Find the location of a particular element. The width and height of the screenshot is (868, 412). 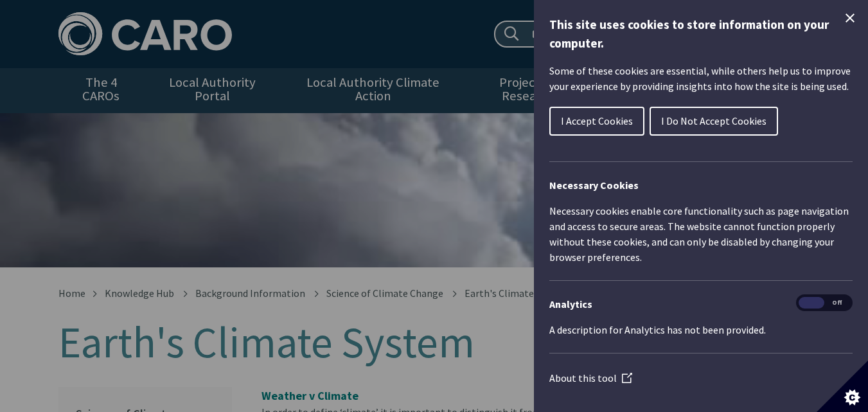

h3: Analytics is located at coordinates (701, 304).